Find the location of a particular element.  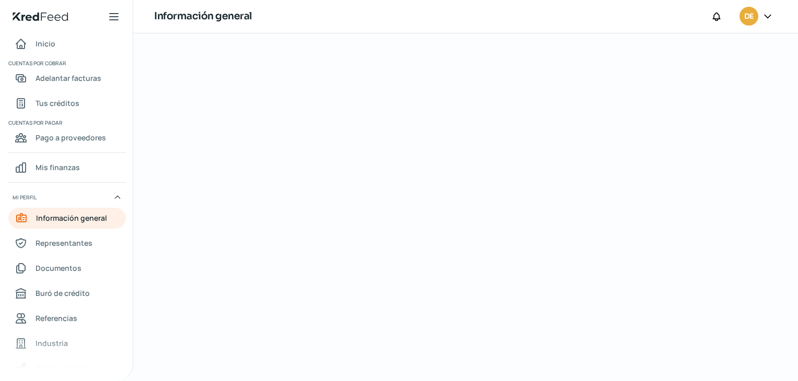

h1: Información general is located at coordinates (203, 16).